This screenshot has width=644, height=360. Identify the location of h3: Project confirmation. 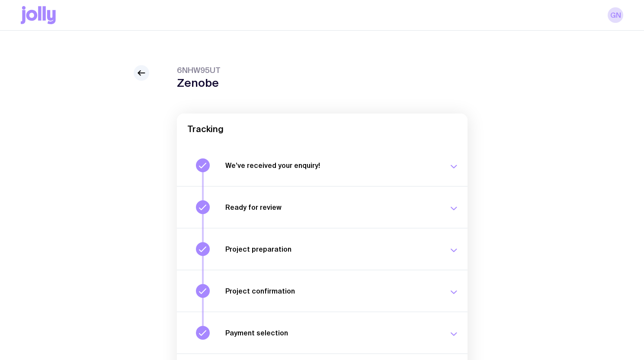
(332, 291).